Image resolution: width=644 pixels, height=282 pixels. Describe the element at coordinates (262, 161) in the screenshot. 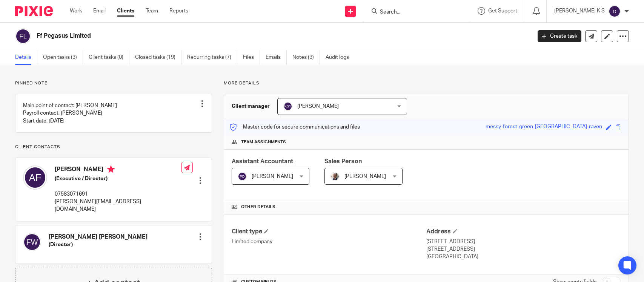

I see `span: Assistant Accountant` at that location.